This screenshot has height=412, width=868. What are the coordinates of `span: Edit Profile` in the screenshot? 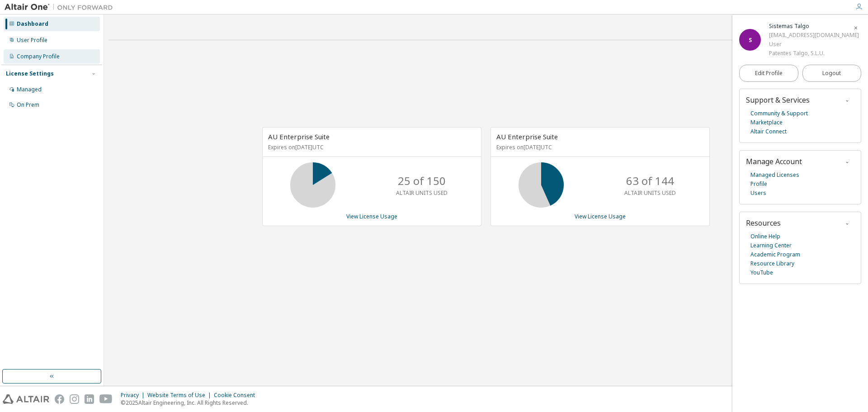 It's located at (768, 73).